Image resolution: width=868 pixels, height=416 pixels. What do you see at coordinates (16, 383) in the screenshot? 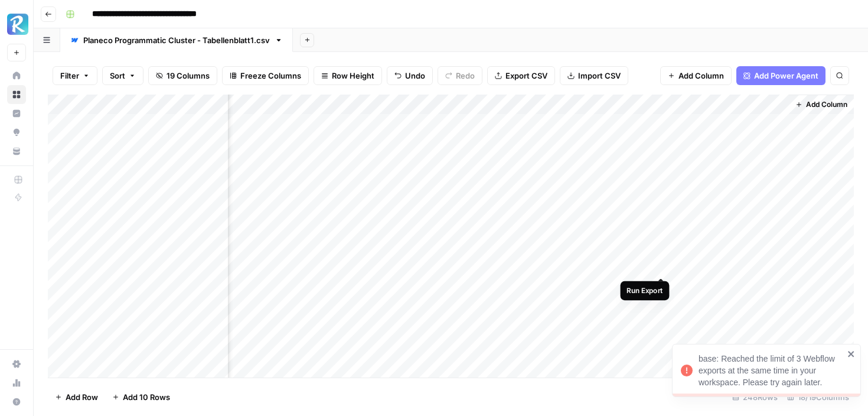
I see `a: Usage` at bounding box center [16, 383].